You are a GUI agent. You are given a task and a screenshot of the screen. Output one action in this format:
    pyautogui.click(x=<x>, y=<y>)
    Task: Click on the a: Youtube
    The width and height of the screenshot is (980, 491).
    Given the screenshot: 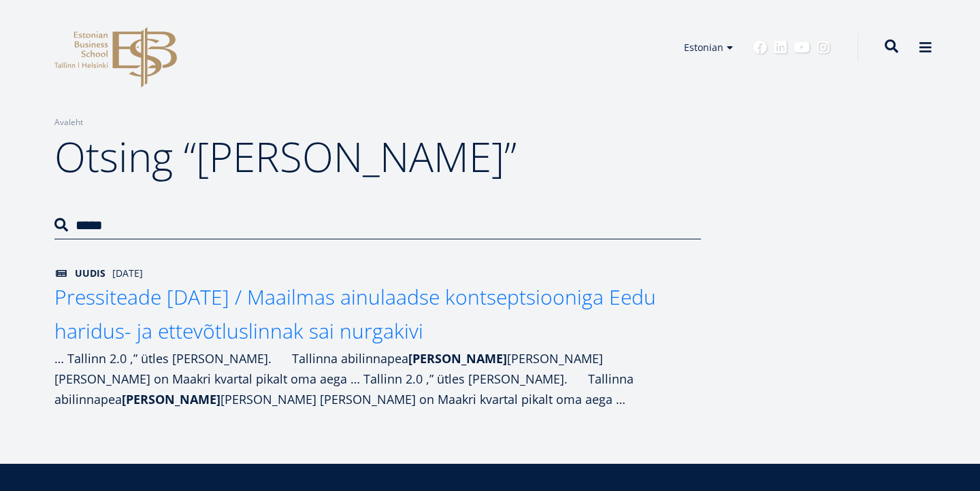 What is the action you would take?
    pyautogui.click(x=802, y=48)
    